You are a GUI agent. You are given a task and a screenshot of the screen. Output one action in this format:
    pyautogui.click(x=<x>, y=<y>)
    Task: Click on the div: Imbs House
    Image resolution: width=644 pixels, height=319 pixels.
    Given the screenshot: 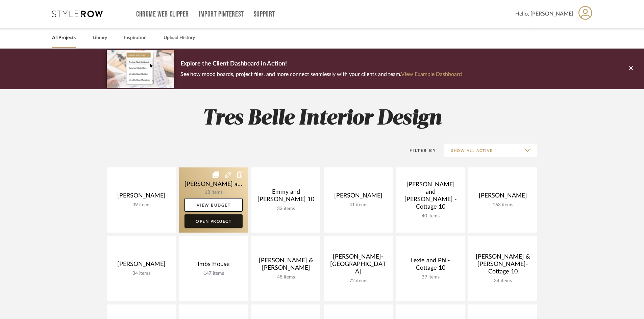 What is the action you would take?
    pyautogui.click(x=213, y=266)
    